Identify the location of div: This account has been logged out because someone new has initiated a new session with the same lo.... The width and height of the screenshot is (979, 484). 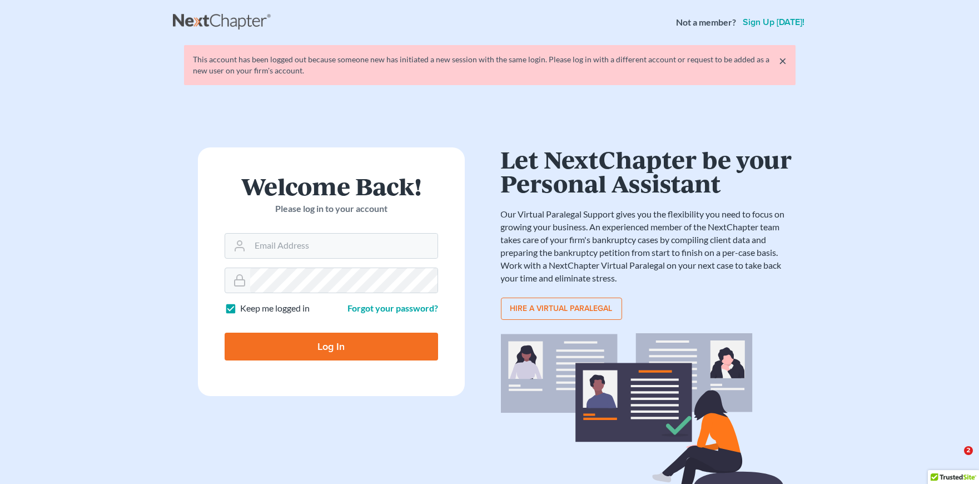
(490, 65).